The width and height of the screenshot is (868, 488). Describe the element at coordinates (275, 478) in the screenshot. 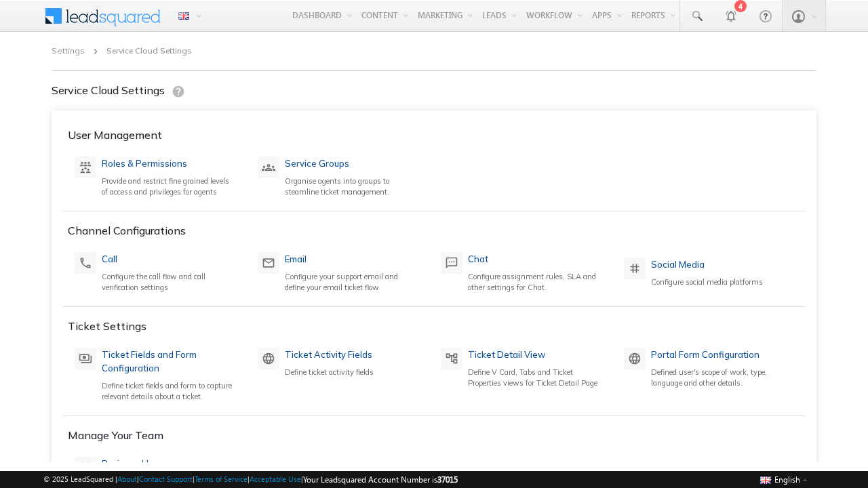

I see `a: Acceptable Use` at that location.